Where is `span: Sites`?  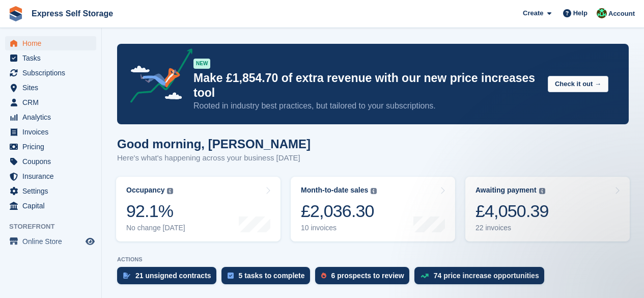
span: Sites is located at coordinates (53, 88).